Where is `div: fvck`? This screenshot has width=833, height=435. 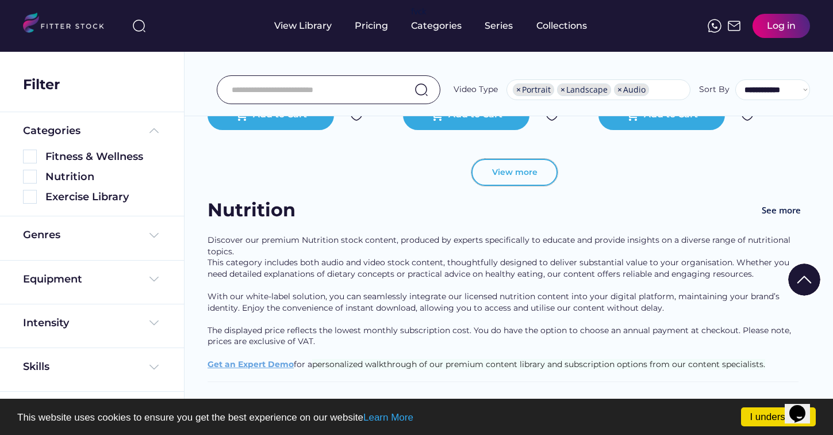 div: fvck is located at coordinates (418, 11).